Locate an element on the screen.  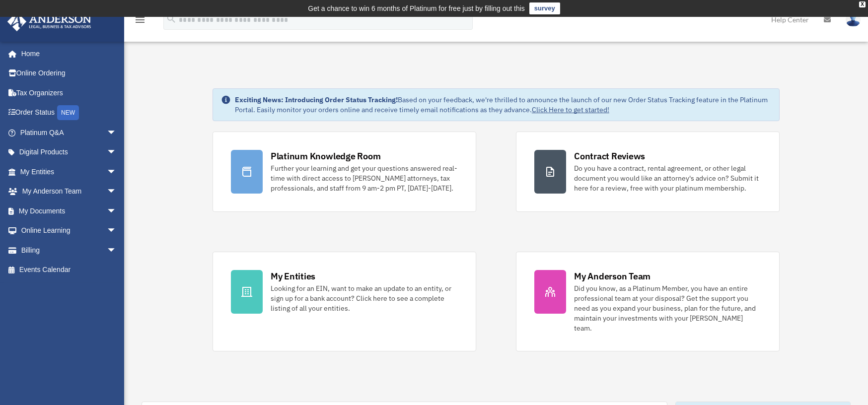
a: My Documentsarrow_drop_down is located at coordinates (69, 211).